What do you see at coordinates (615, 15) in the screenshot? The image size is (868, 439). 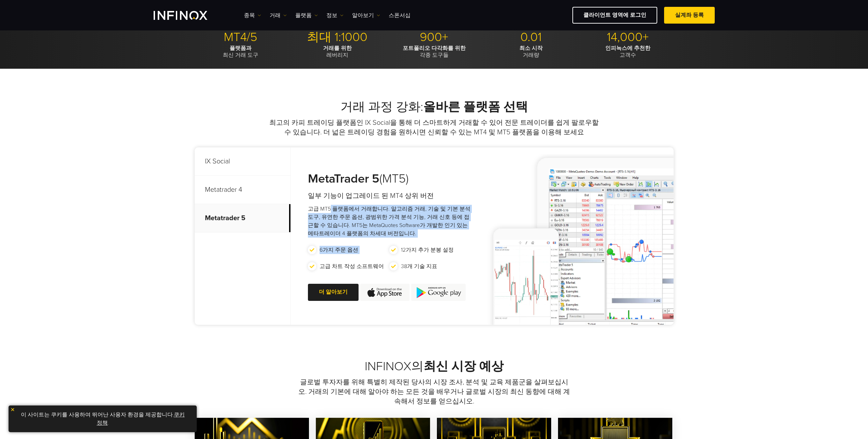 I see `a: 클라이언트 영역에 로그인` at bounding box center [615, 15].